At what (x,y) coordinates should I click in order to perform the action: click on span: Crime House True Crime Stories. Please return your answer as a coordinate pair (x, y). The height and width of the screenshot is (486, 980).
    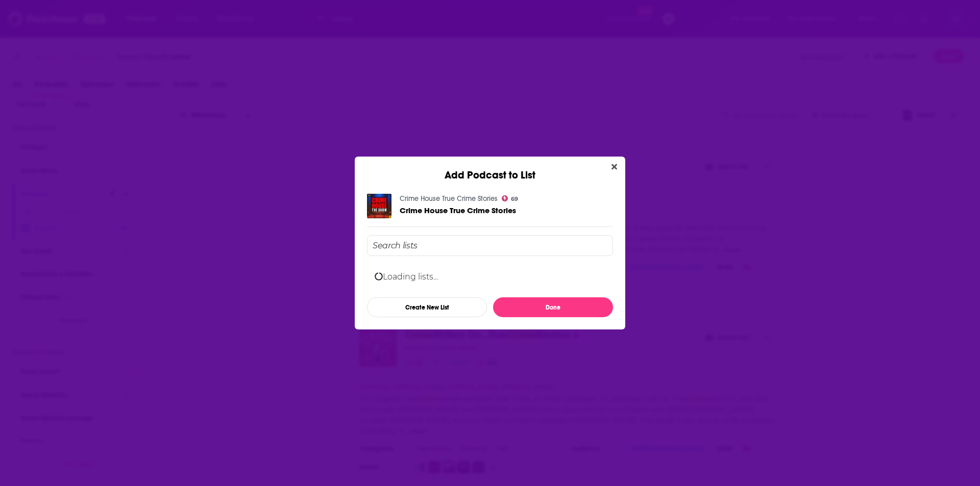
    Looking at the image, I should click on (458, 210).